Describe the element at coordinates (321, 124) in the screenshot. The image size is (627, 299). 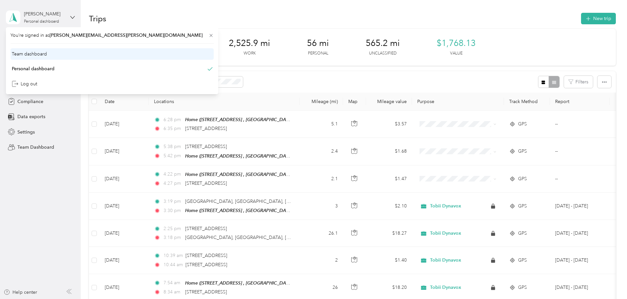
I see `td: 5.1` at that location.